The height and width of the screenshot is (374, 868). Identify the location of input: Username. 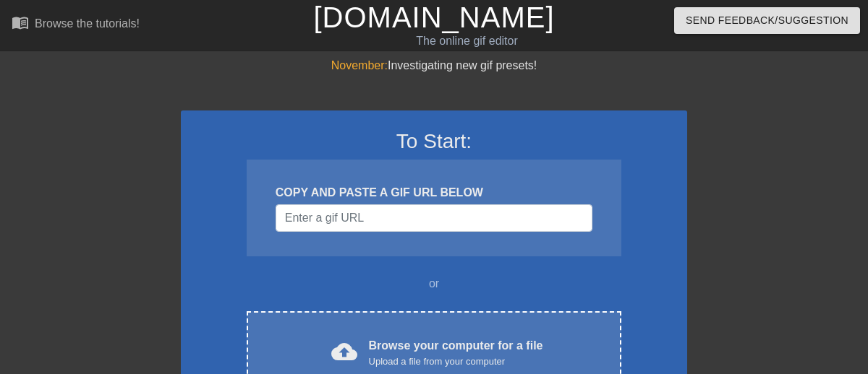
(434, 218).